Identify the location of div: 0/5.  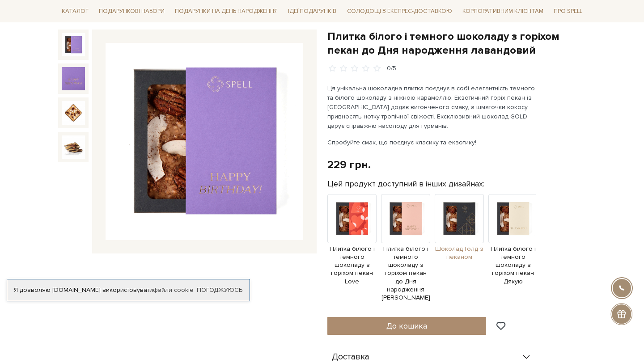
(391, 69).